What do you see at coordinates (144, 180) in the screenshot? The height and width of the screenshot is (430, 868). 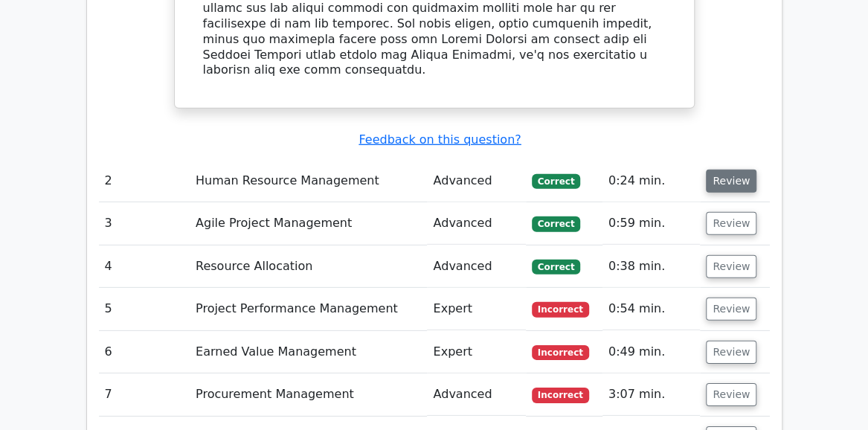 I see `td: 2` at bounding box center [144, 180].